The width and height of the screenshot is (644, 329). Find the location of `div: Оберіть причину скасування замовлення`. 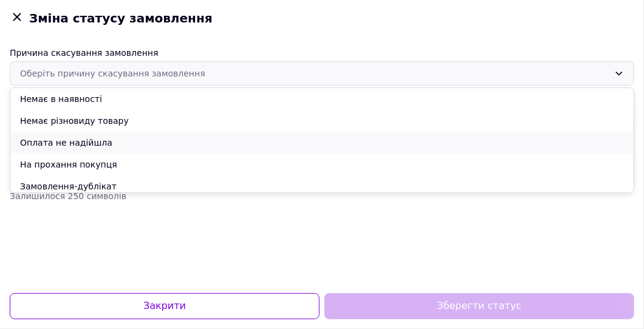

div: Оберіть причину скасування замовлення is located at coordinates (315, 73).